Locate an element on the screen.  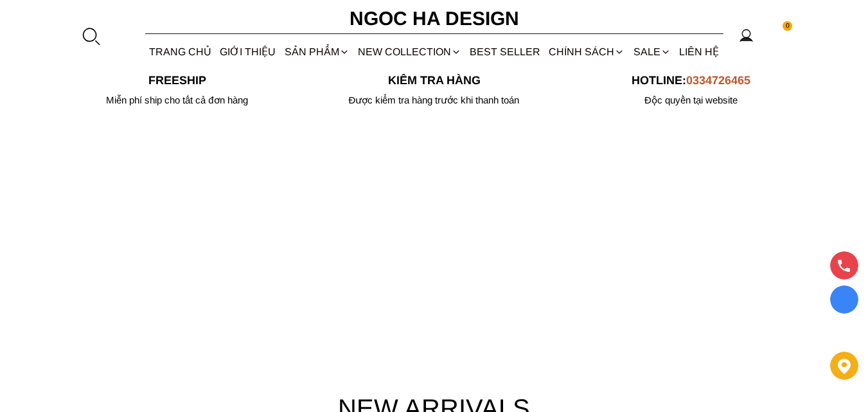
a: NEW COLLECTION is located at coordinates (409, 51).